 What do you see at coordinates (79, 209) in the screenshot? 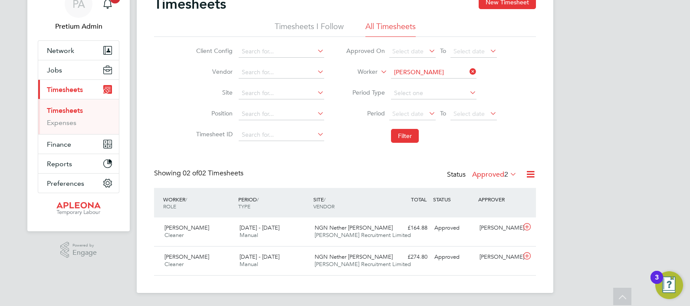
I see `a: Go to home page` at bounding box center [79, 209].